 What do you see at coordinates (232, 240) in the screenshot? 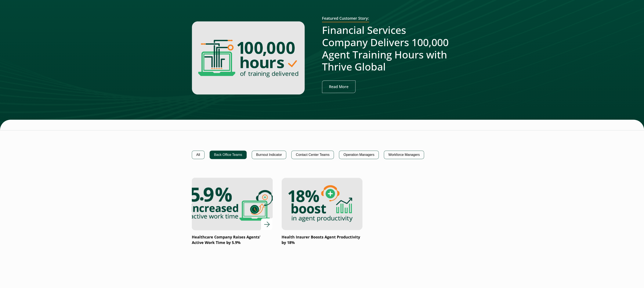
I see `p: Healthcare Company Raises Agents’ Active Work Time by 5.9%` at bounding box center [232, 240].